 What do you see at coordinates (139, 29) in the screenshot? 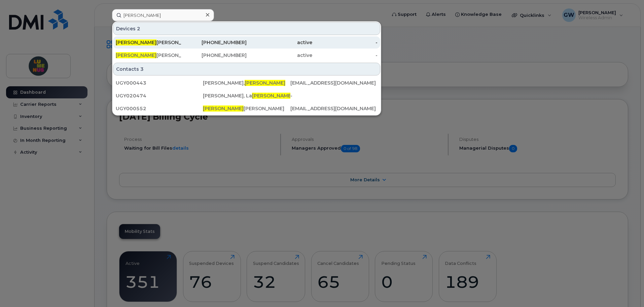
I see `span: 2` at bounding box center [139, 29].